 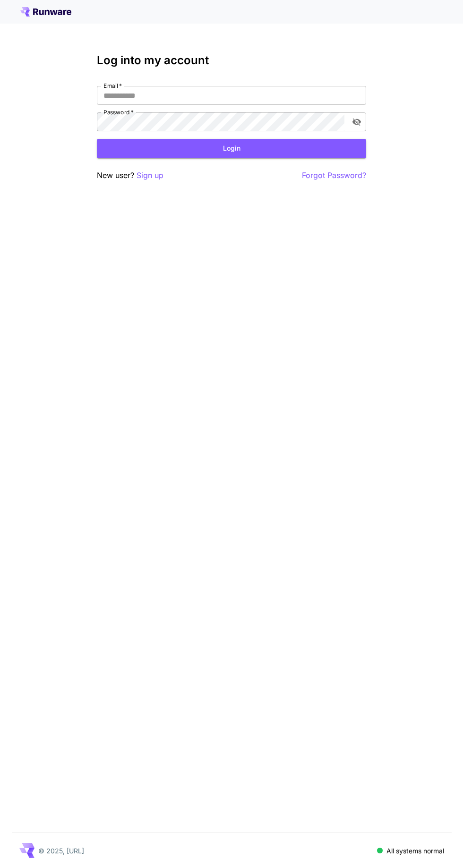 What do you see at coordinates (415, 851) in the screenshot?
I see `p: All systems normal` at bounding box center [415, 851].